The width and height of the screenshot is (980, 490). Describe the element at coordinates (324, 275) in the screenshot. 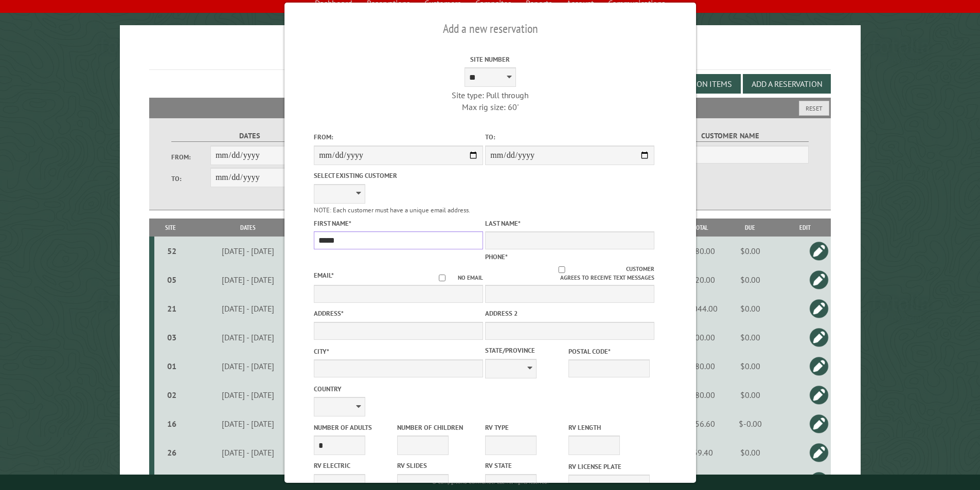

I see `label: Email` at that location.